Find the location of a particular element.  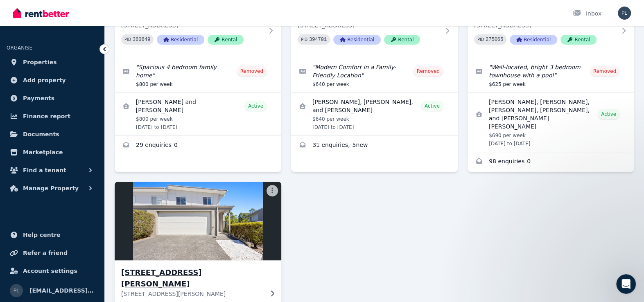

div: Close is located at coordinates (151, 11).